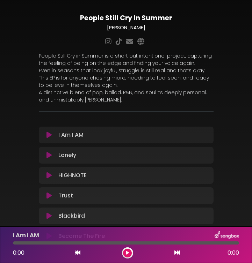 The image size is (252, 263). I want to click on p: Blackbird, so click(72, 216).